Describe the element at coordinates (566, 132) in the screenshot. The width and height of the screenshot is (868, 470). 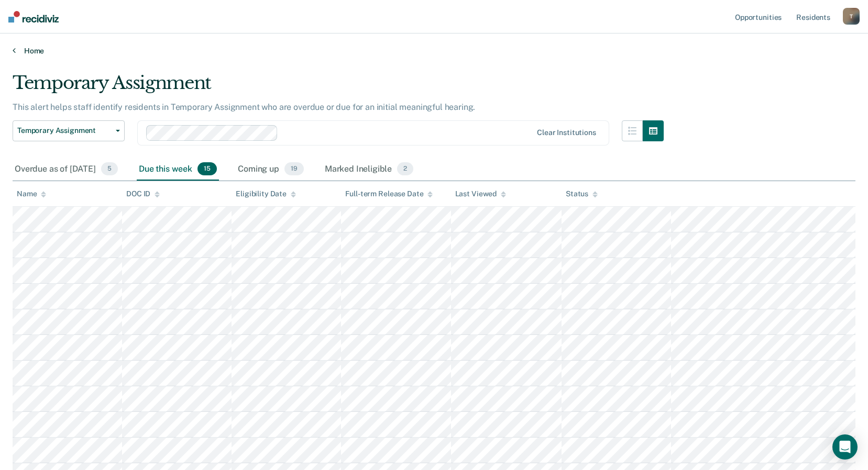
I see `div: Clear institutions` at that location.